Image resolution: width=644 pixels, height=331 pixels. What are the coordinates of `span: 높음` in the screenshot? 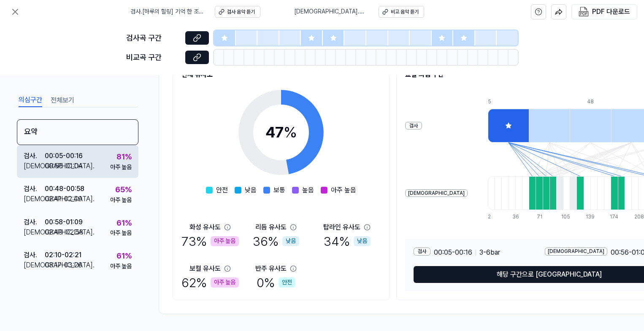 It's located at (308, 190).